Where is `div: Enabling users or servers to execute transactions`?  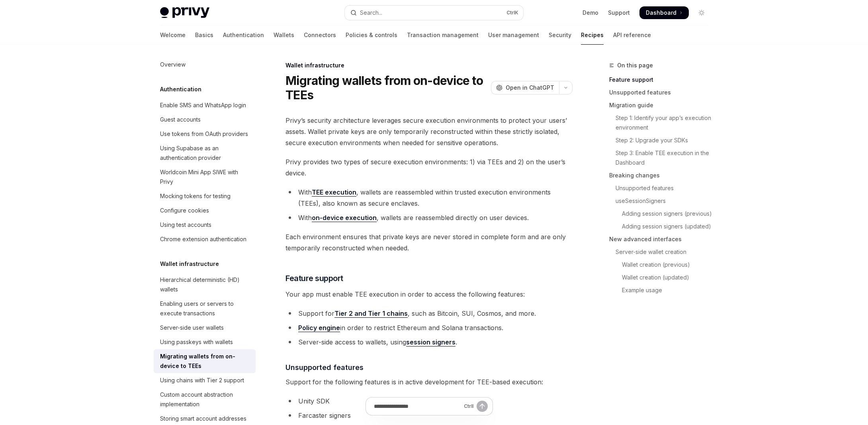 div: Enabling users or servers to execute transactions is located at coordinates (205, 308).